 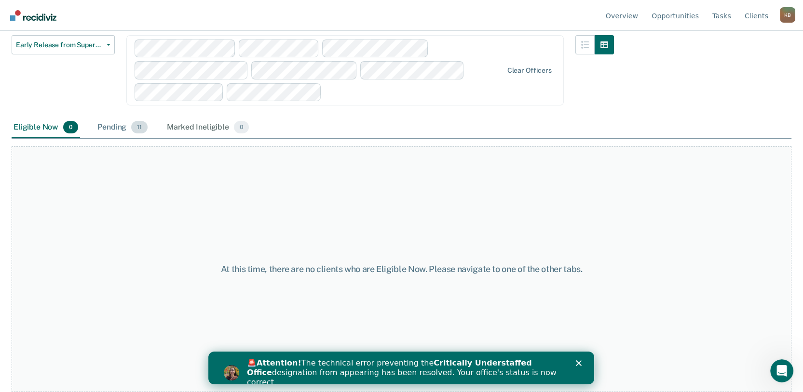 What do you see at coordinates (33, 15) in the screenshot?
I see `img: Recidiviz` at bounding box center [33, 15].